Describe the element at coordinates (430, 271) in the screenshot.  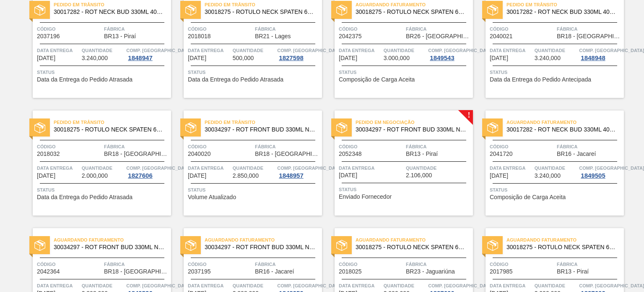
I see `span: BR23 - Jaguariúna` at that location.